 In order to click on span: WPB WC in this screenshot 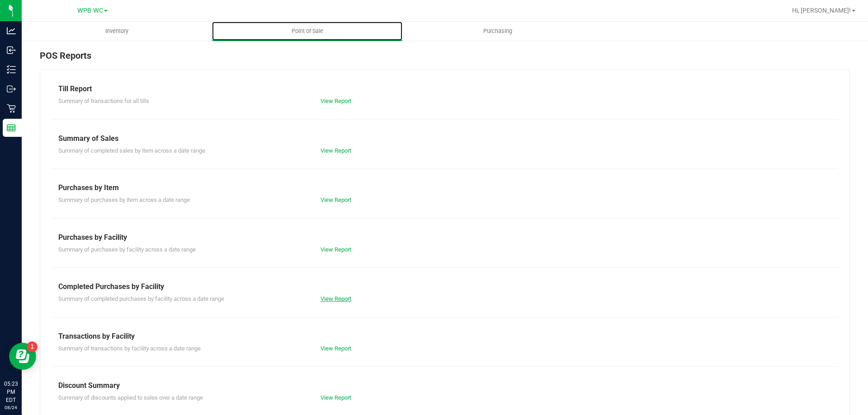, I will do `click(90, 10)`.